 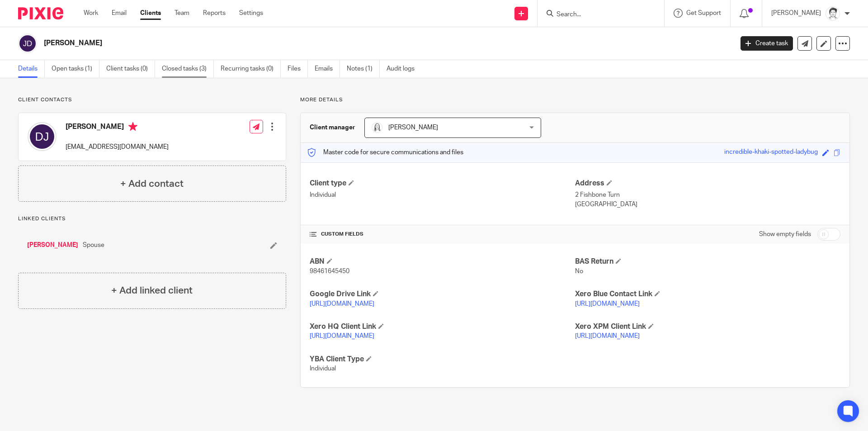 What do you see at coordinates (575, 100) in the screenshot?
I see `p: More details` at bounding box center [575, 100].